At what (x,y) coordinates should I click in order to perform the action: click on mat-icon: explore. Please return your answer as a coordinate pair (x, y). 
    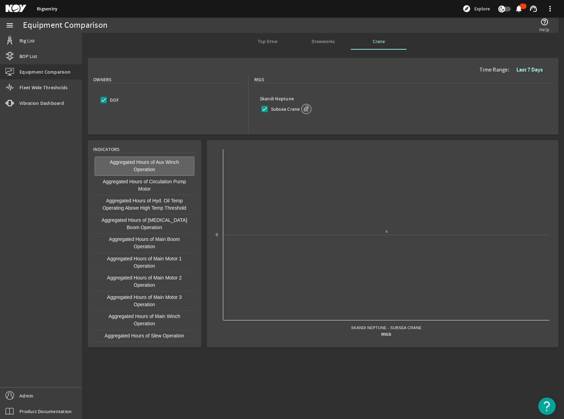
    Looking at the image, I should click on (466, 9).